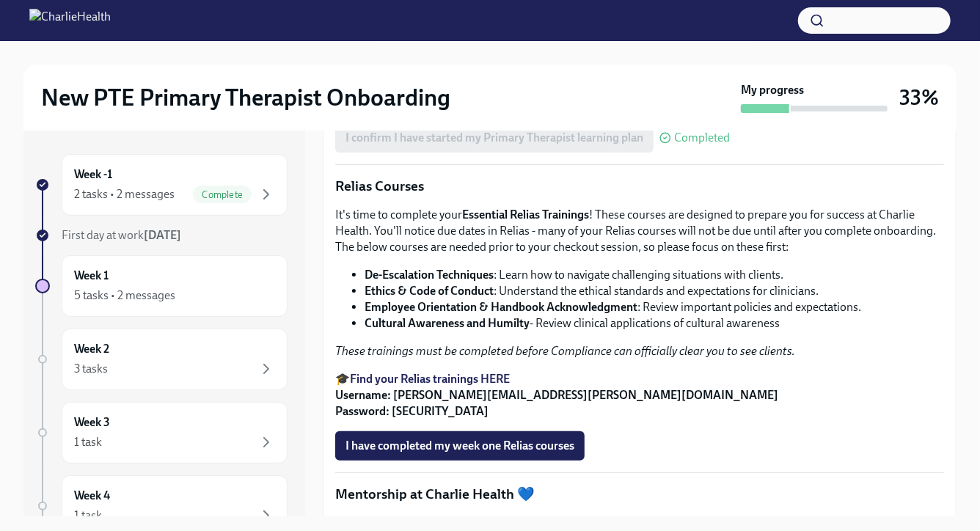  Describe the element at coordinates (654, 308) in the screenshot. I see `li: : Review important policies and expectations.` at that location.